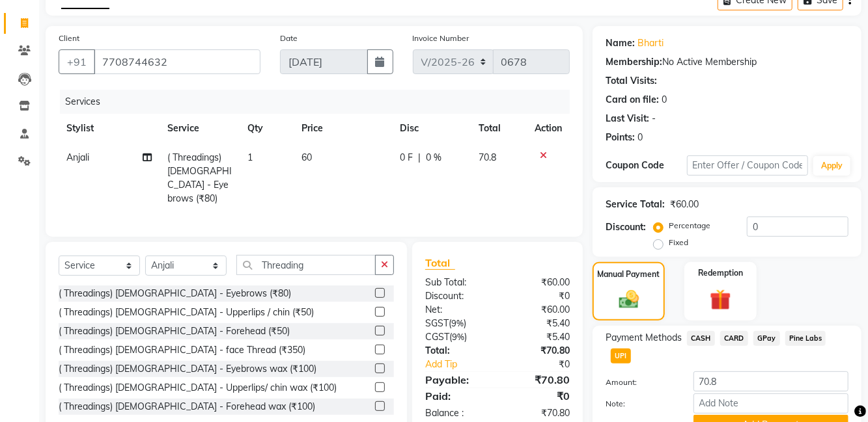  Describe the element at coordinates (69, 39) in the screenshot. I see `label: Client` at that location.